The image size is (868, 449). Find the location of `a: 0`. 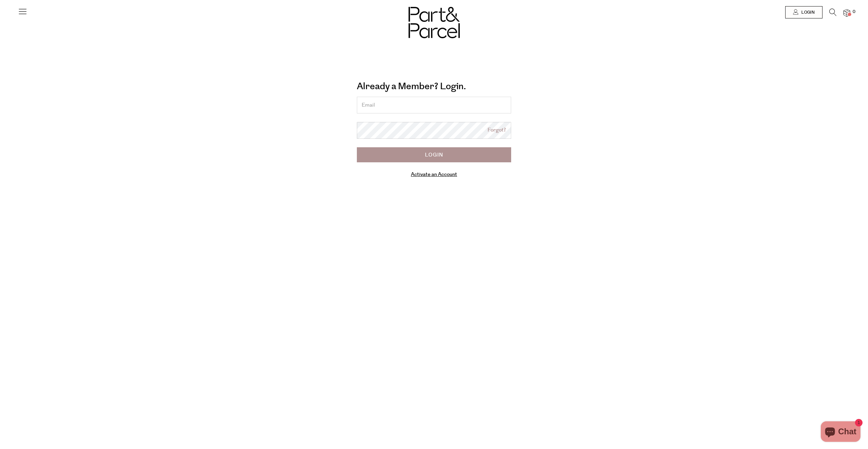

a: 0 is located at coordinates (846, 13).